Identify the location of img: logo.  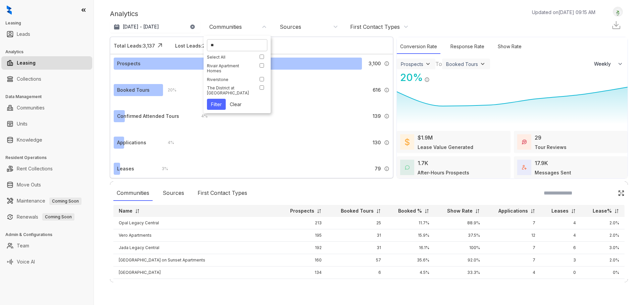
(9, 10).